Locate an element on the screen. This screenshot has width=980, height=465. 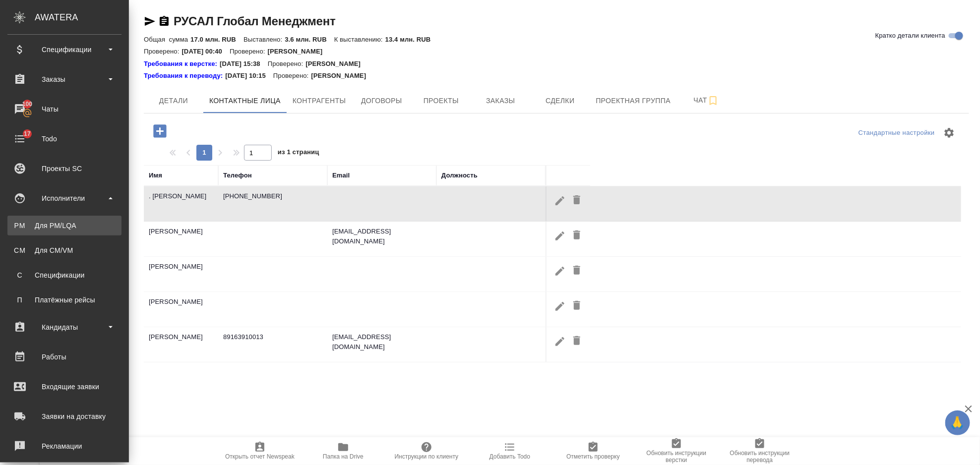
div: Платёжные рейсы is located at coordinates (64, 300).